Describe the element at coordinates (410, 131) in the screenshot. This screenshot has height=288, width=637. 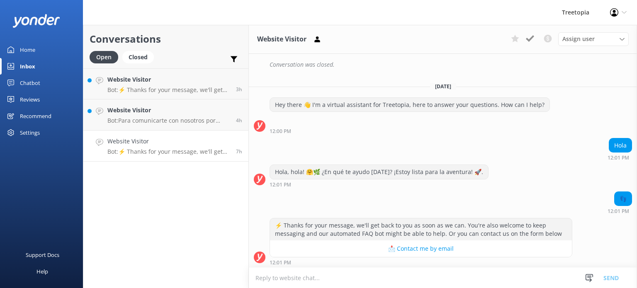
I see `div: Oct 02 2025 12:00pm (UTC -06:00) America/Mexico_City` at that location.